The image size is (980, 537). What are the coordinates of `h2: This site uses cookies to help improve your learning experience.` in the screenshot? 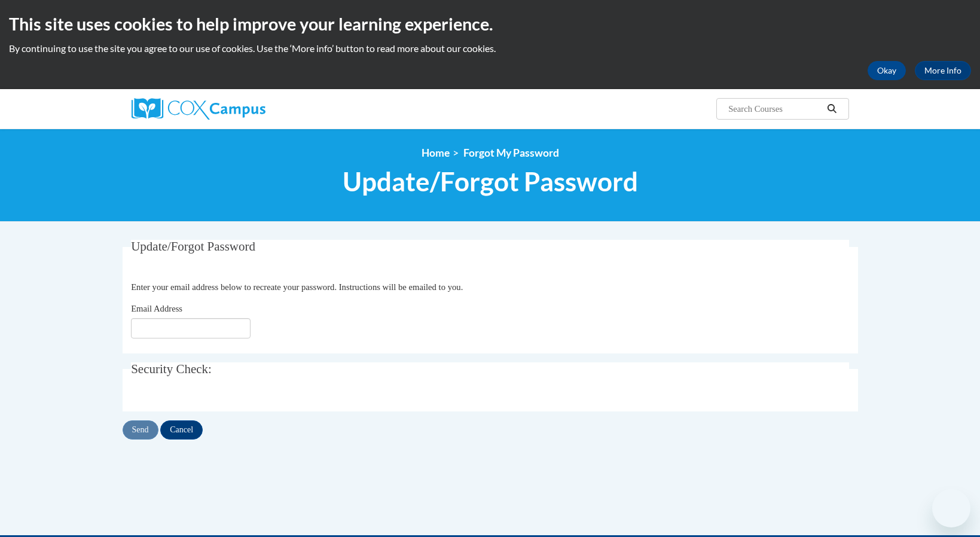 It's located at (490, 24).